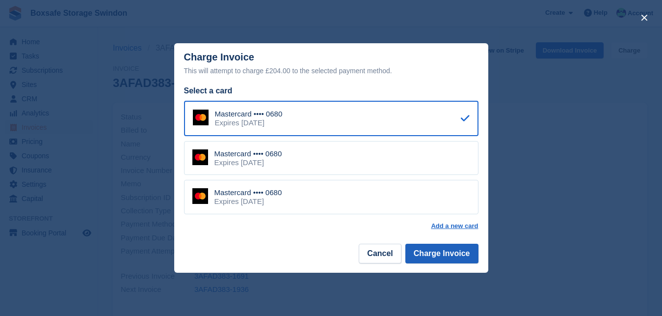  What do you see at coordinates (331, 91) in the screenshot?
I see `div: Select a card` at bounding box center [331, 91].